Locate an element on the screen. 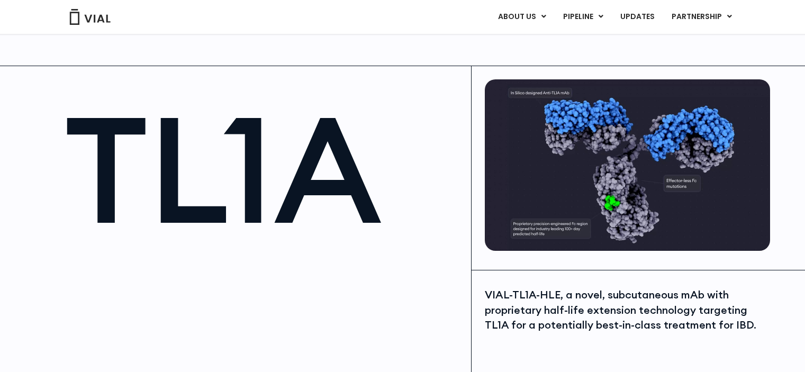  div: VIAL-TL1A-HLE, a novel, subcutaneous mAb with proprietary half-life extension technology targetin... is located at coordinates (626, 310).